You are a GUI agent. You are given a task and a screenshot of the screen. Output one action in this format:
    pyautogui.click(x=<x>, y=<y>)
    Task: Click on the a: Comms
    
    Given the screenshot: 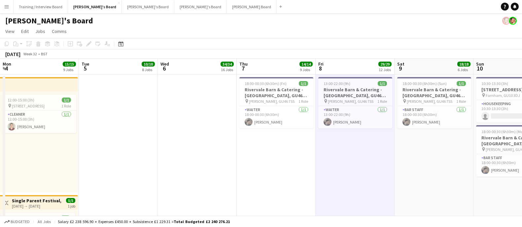 What is the action you would take?
    pyautogui.click(x=59, y=31)
    